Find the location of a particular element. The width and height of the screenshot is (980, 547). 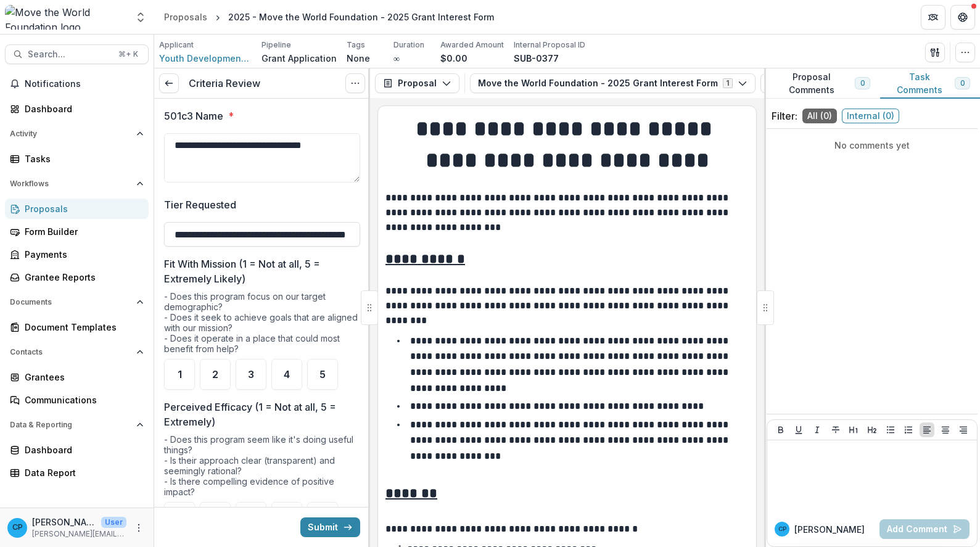

a: Tasks is located at coordinates (76, 158).